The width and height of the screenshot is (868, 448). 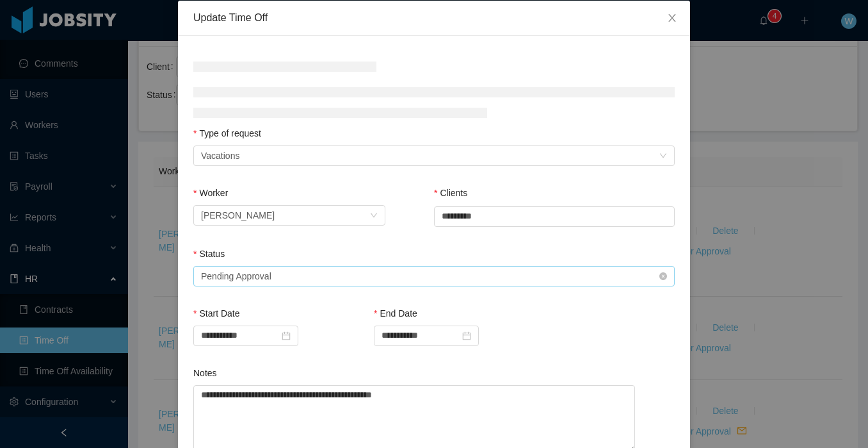 I want to click on label: Type of request, so click(x=227, y=133).